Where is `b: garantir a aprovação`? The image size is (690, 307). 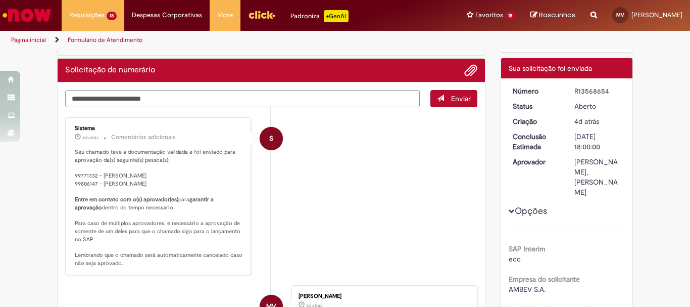
b: garantir a aprovação is located at coordinates (145, 203).